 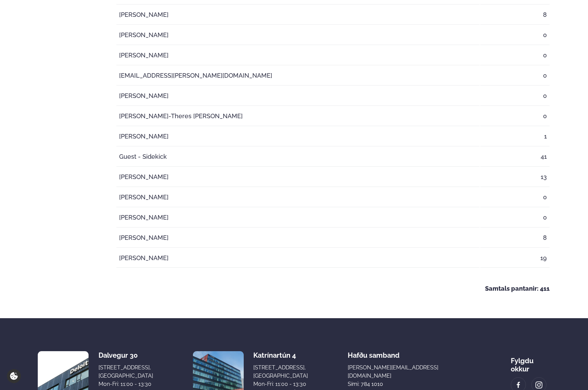 What do you see at coordinates (518, 288) in the screenshot?
I see `strong: Samtals pantanir: 411` at bounding box center [518, 288].